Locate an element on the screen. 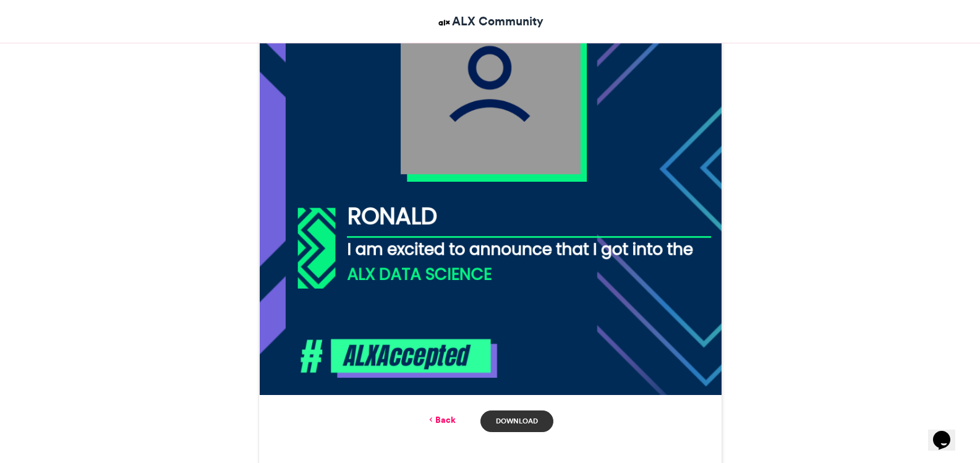  img: ALX Community is located at coordinates (444, 23).